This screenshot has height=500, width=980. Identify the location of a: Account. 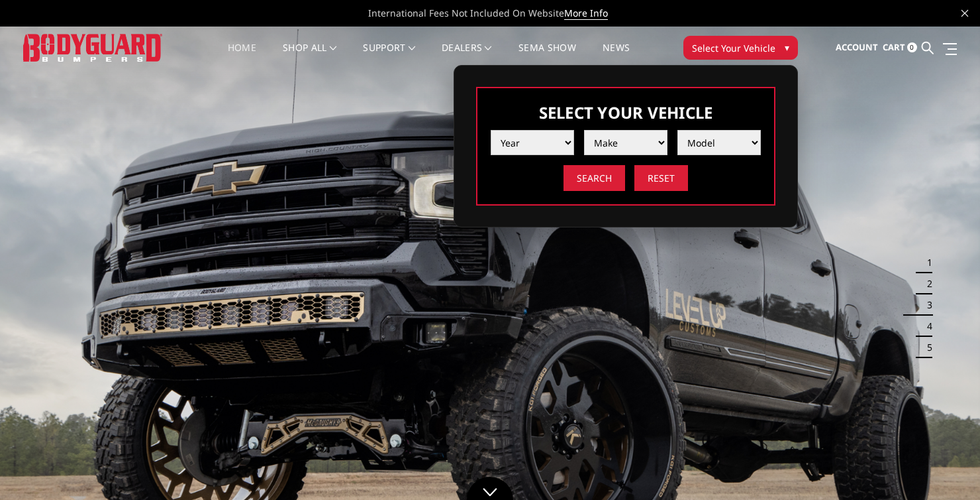
(857, 48).